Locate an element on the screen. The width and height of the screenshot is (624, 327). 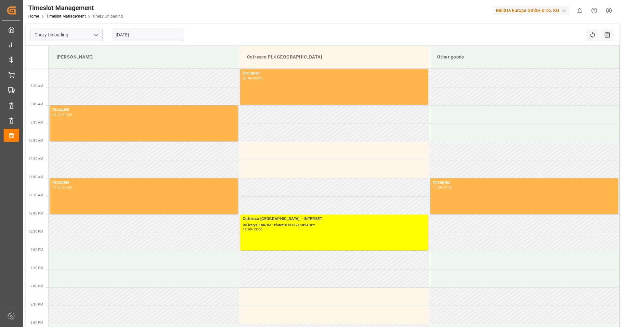
a: Home is located at coordinates (33, 16).